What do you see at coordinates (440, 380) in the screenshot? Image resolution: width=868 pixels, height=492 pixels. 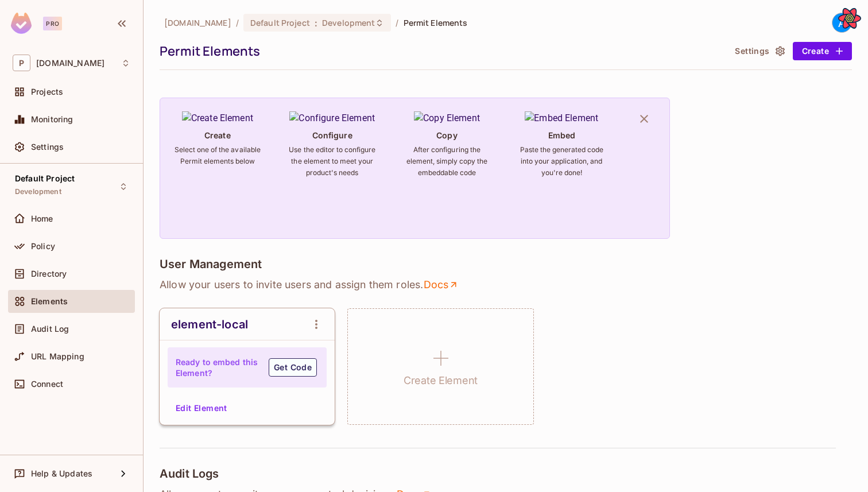 I see `h1: Create Element` at bounding box center [440, 380].